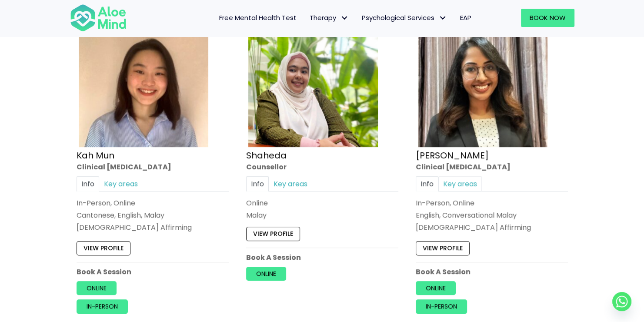  Describe the element at coordinates (323, 203) in the screenshot. I see `div: Online` at that location.